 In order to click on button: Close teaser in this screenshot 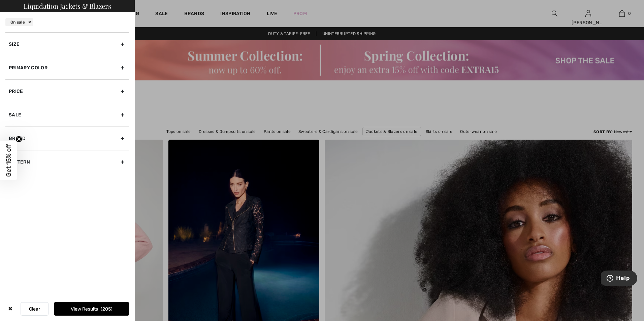, I will do `click(19, 140)`.